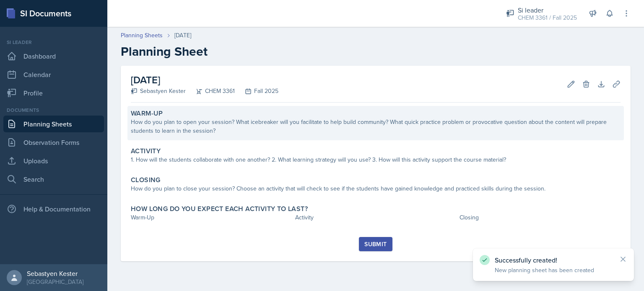 The width and height of the screenshot is (644, 291). I want to click on a: Calendar, so click(54, 74).